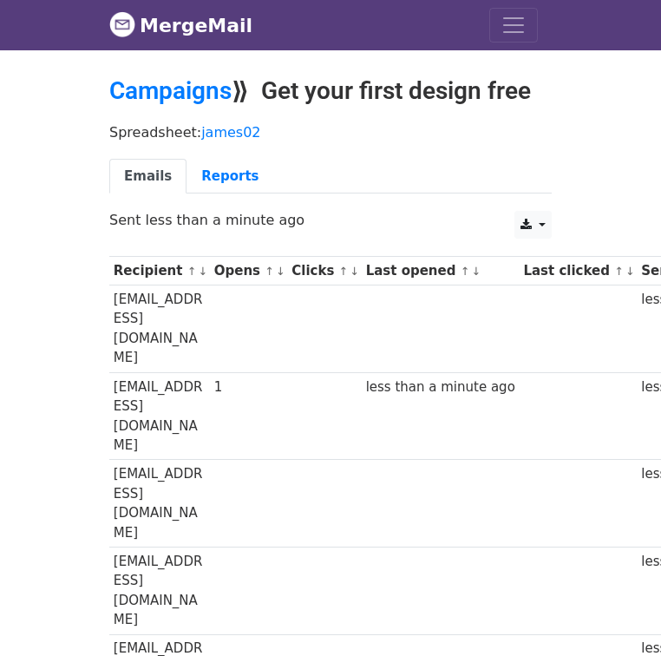 The width and height of the screenshot is (661, 656). I want to click on button: Toggle navigation, so click(514, 25).